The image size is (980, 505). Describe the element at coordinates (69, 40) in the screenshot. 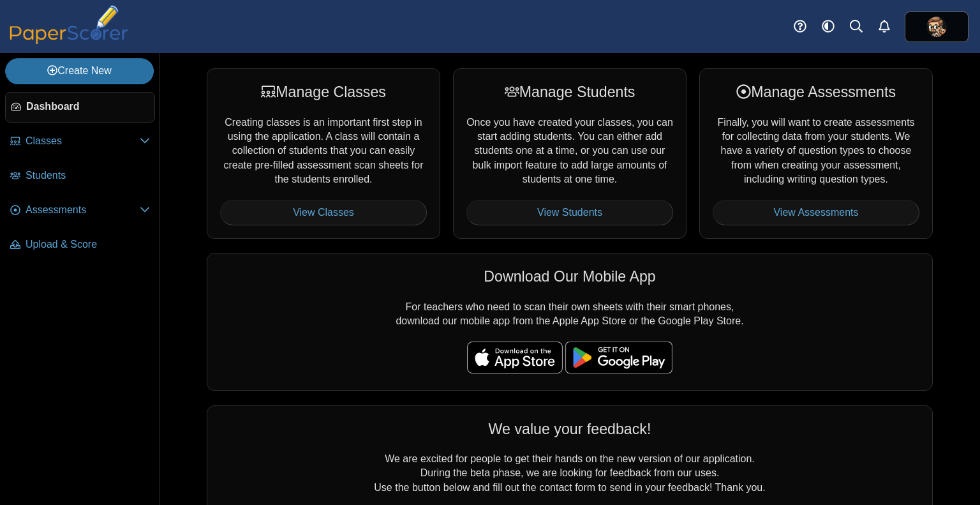

I see `a: PaperScorer` at that location.